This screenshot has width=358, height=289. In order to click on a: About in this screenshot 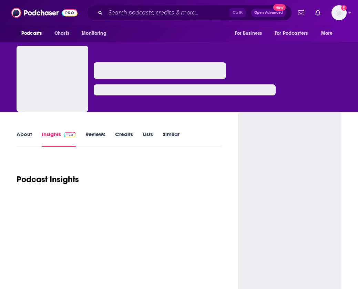, I will do `click(24, 139)`.